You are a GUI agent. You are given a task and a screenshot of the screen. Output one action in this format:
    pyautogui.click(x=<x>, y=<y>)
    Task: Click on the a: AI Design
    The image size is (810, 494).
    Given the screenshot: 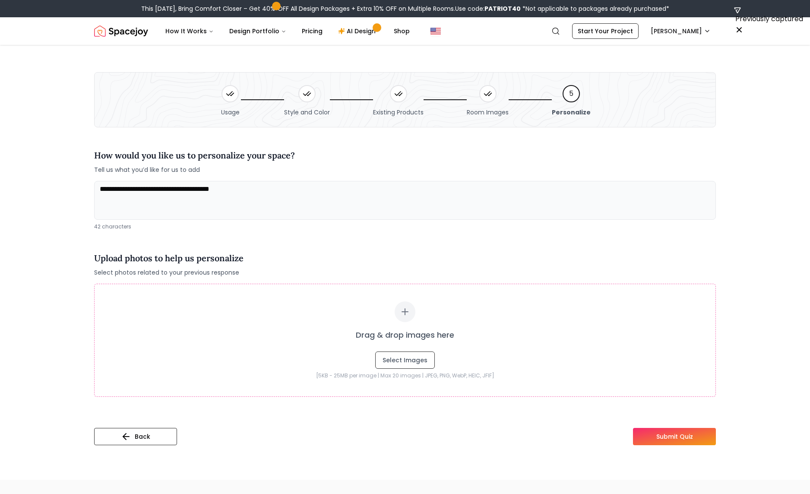 What is the action you would take?
    pyautogui.click(x=358, y=31)
    